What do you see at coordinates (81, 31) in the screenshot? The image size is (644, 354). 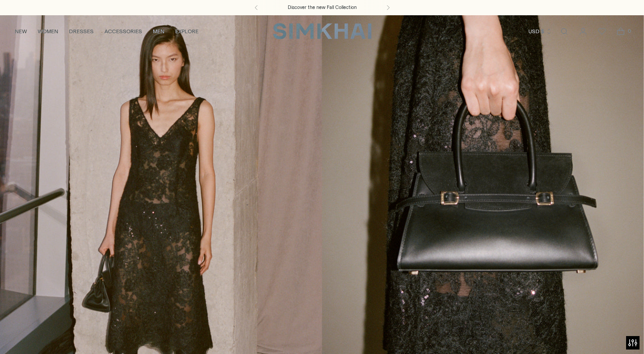 I see `a: DRESSES` at bounding box center [81, 31].